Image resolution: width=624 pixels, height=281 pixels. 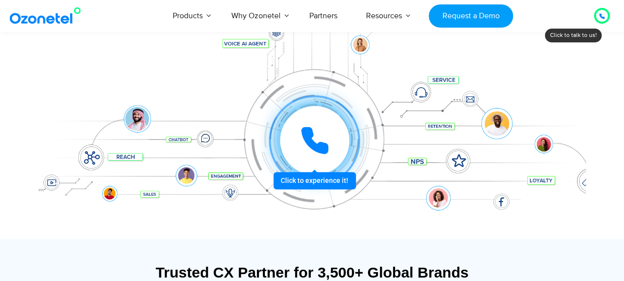 I want to click on a: Request a Demo, so click(x=471, y=16).